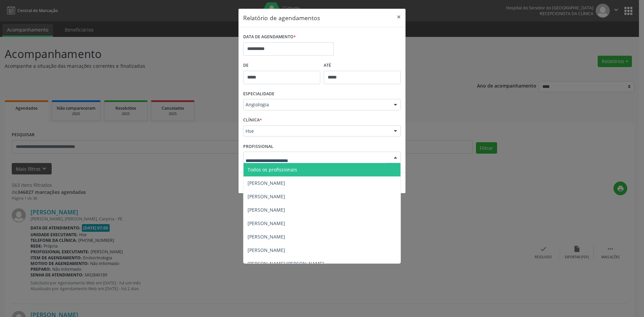  I want to click on label: DATA DE AGENDAMENTO, so click(269, 37).